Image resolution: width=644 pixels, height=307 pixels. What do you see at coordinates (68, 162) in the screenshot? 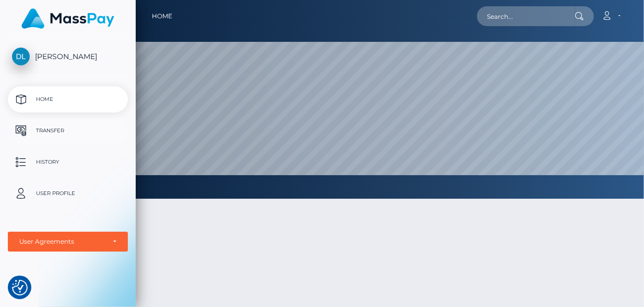
I see `p: History` at bounding box center [68, 162].